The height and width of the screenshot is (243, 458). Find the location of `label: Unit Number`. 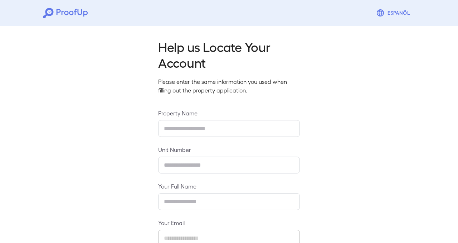

label: Unit Number is located at coordinates (229, 149).